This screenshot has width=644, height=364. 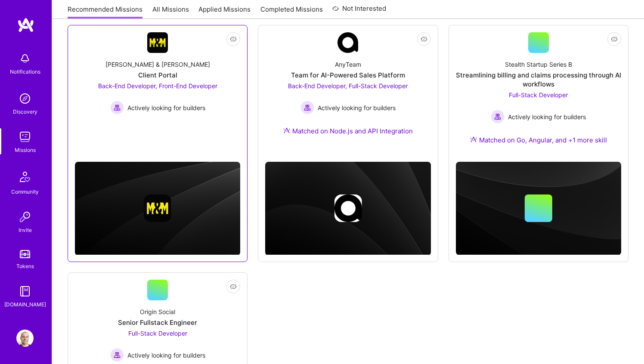 What do you see at coordinates (25, 217) in the screenshot?
I see `img: Invite` at bounding box center [25, 217].